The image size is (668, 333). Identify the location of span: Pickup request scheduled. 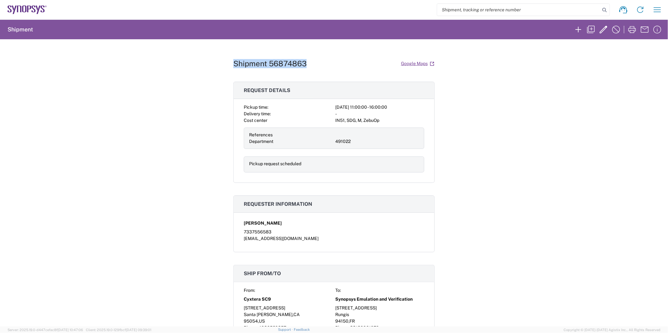
(275, 164).